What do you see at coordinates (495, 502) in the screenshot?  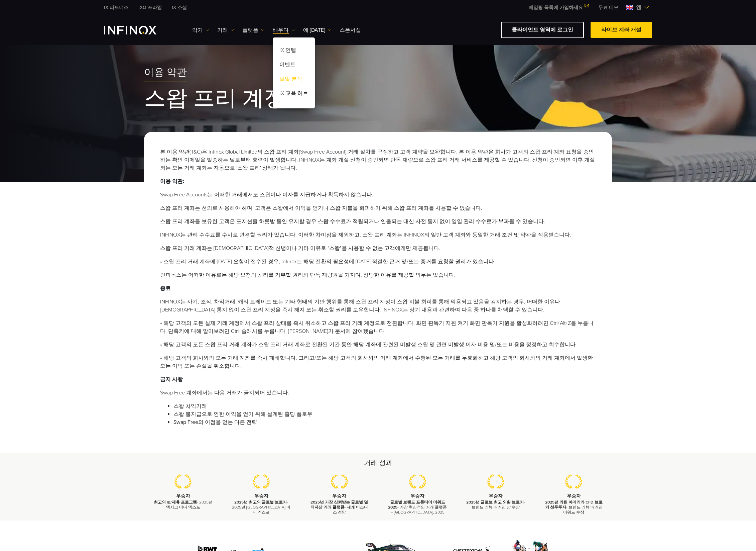 I see `font: 2025년 글로브 최고 외환 브로커` at bounding box center [495, 502].